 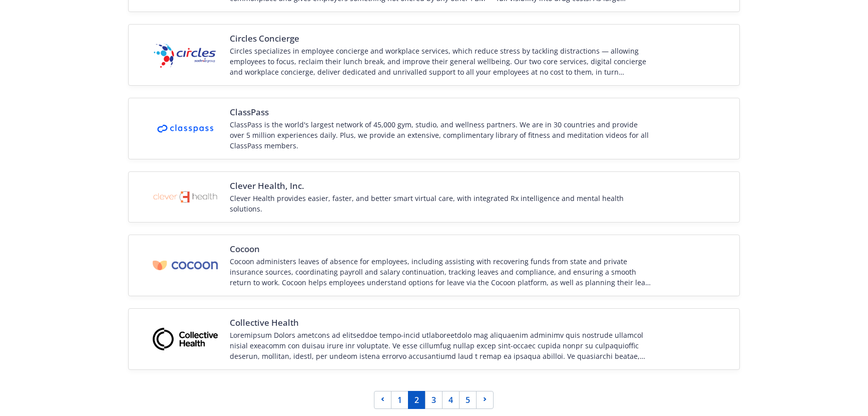 What do you see at coordinates (451, 400) in the screenshot?
I see `a: Page 4` at bounding box center [451, 400].